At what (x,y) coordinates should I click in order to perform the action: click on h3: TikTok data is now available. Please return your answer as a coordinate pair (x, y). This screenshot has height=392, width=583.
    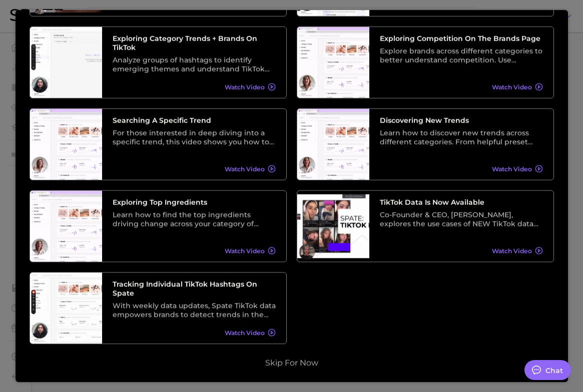
    Looking at the image, I should click on (462, 202).